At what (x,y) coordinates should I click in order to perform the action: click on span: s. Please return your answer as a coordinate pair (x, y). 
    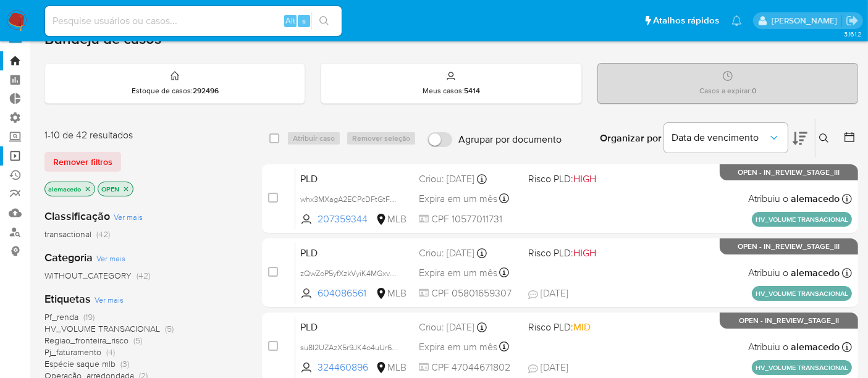
    Looking at the image, I should click on (304, 21).